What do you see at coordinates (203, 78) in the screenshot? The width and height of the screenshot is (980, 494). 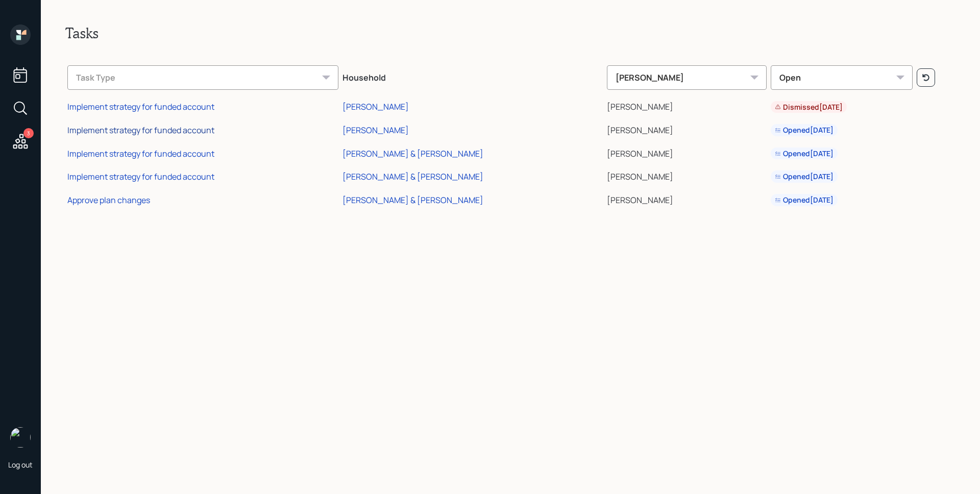 I see `div: Task Type` at bounding box center [203, 78].